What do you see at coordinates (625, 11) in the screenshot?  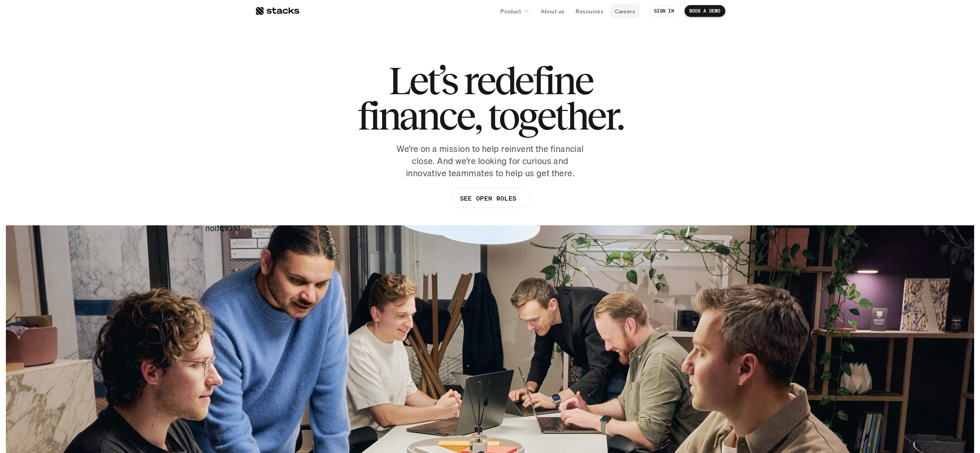 I see `p: Careers` at bounding box center [625, 11].